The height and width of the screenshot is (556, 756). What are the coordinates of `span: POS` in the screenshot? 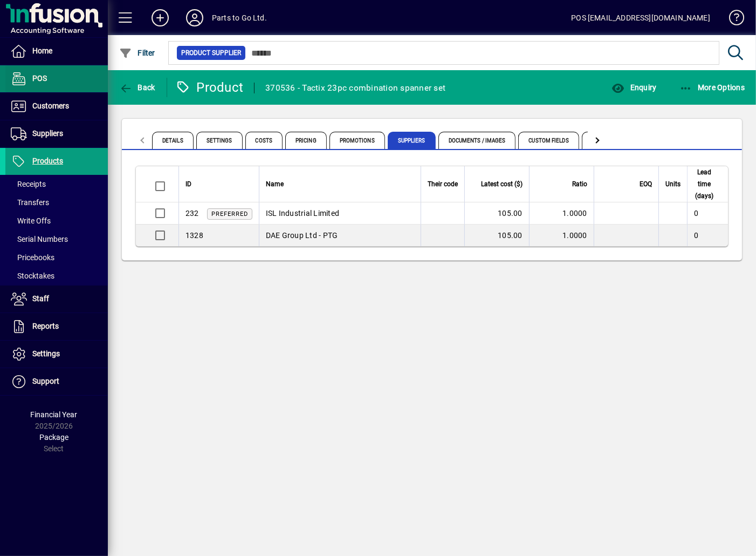 It's located at (40, 78).